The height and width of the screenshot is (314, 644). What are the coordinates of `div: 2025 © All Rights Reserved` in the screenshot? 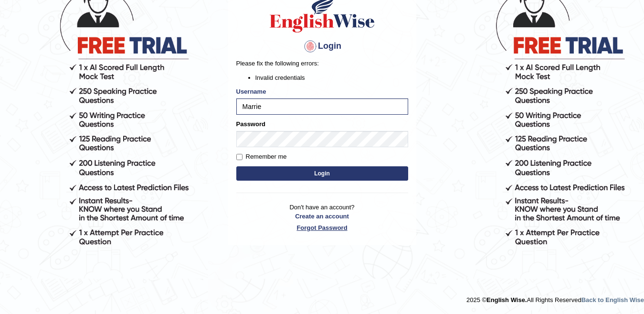 It's located at (555, 298).